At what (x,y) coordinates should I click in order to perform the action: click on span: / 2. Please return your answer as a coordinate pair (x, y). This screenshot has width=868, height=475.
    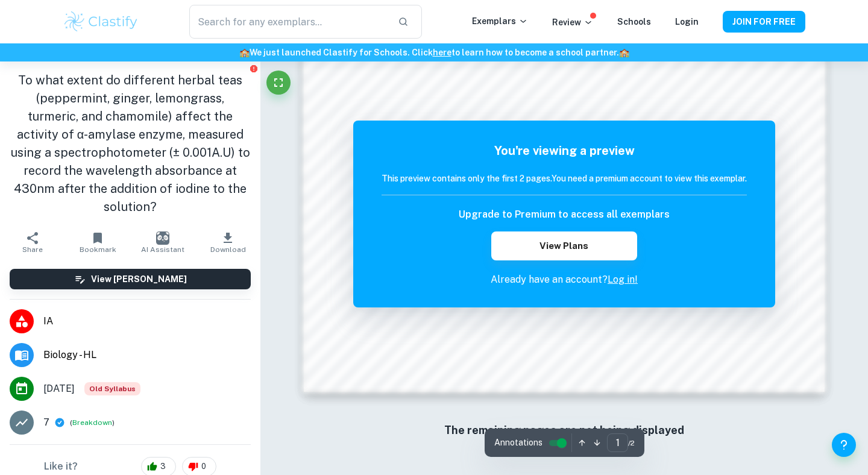
    Looking at the image, I should click on (631, 443).